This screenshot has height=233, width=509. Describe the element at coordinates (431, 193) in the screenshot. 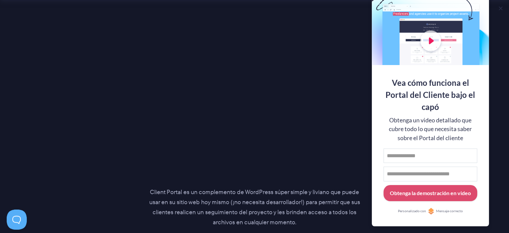

I see `font: Obtenga la demostración en video` at that location.